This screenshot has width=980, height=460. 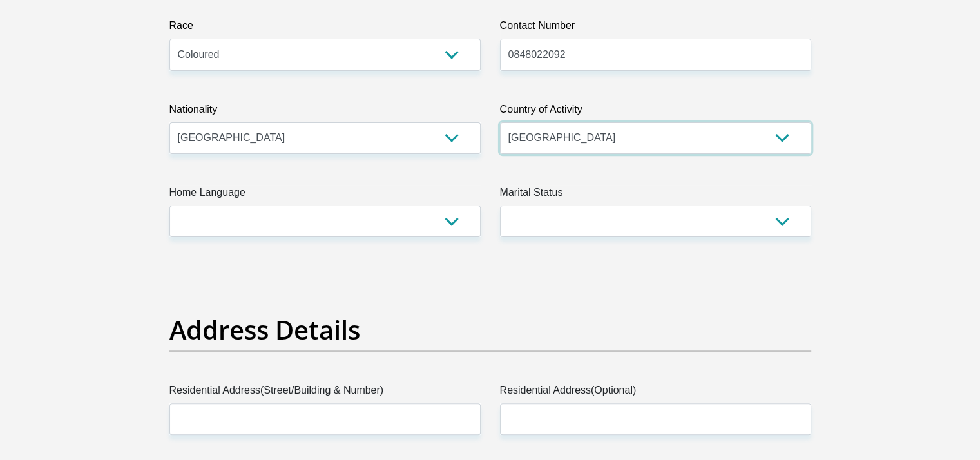 What do you see at coordinates (325, 112) in the screenshot?
I see `label: Nationality` at bounding box center [325, 112].